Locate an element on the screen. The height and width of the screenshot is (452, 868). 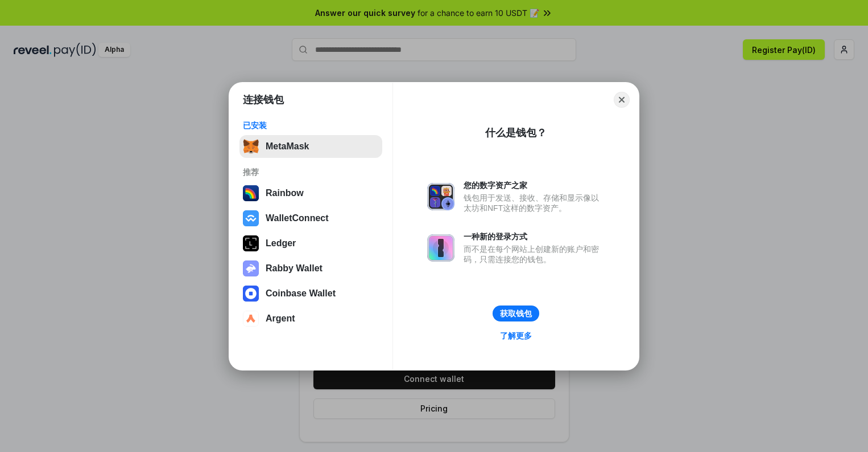
div: 已安装 is located at coordinates (311, 125).